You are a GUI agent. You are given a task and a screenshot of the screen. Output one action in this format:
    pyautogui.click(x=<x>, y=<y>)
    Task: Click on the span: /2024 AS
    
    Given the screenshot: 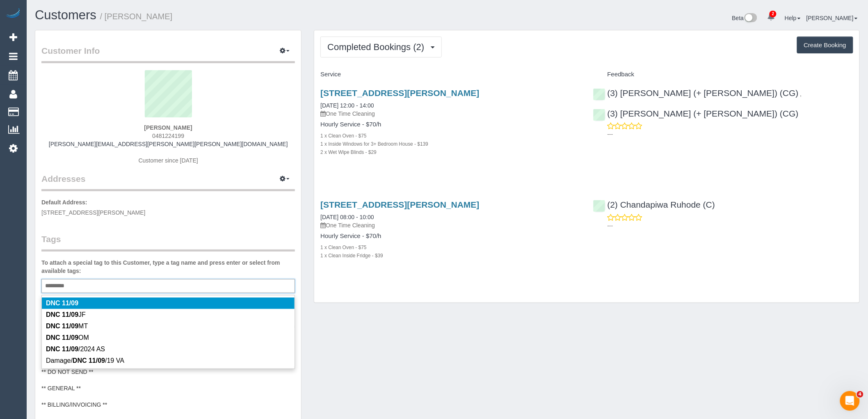 What is the action you would take?
    pyautogui.click(x=75, y=348)
    